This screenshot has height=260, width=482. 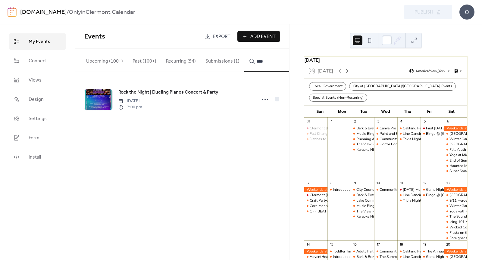 I want to click on div: The Summer I Turned Pretty Watch Party @ Mullets, so click(x=421, y=257).